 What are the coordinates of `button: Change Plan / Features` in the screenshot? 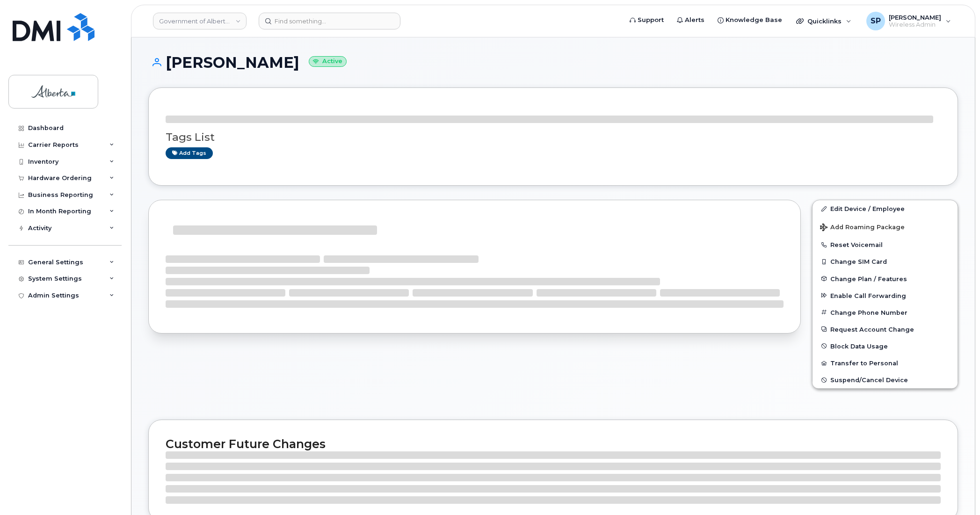 It's located at (885, 279).